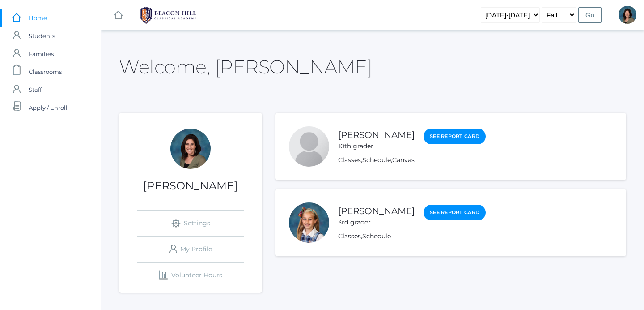 The height and width of the screenshot is (310, 644). Describe the element at coordinates (48, 107) in the screenshot. I see `span: Apply / Enroll` at that location.